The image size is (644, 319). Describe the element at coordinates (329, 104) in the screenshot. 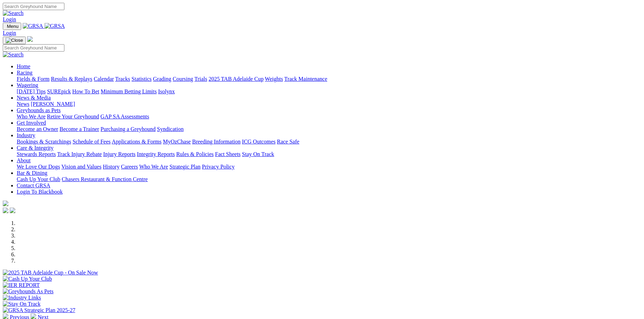

I see `div: News & Media` at that location.